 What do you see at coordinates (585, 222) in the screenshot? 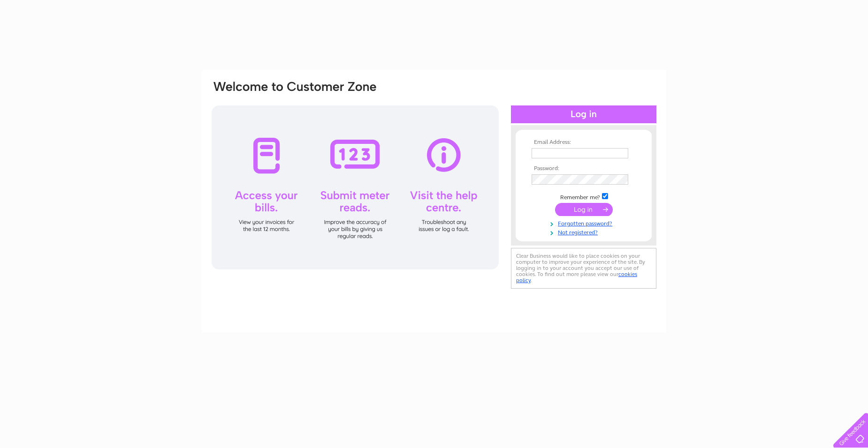
I see `a: Forgotten password?` at bounding box center [585, 222].